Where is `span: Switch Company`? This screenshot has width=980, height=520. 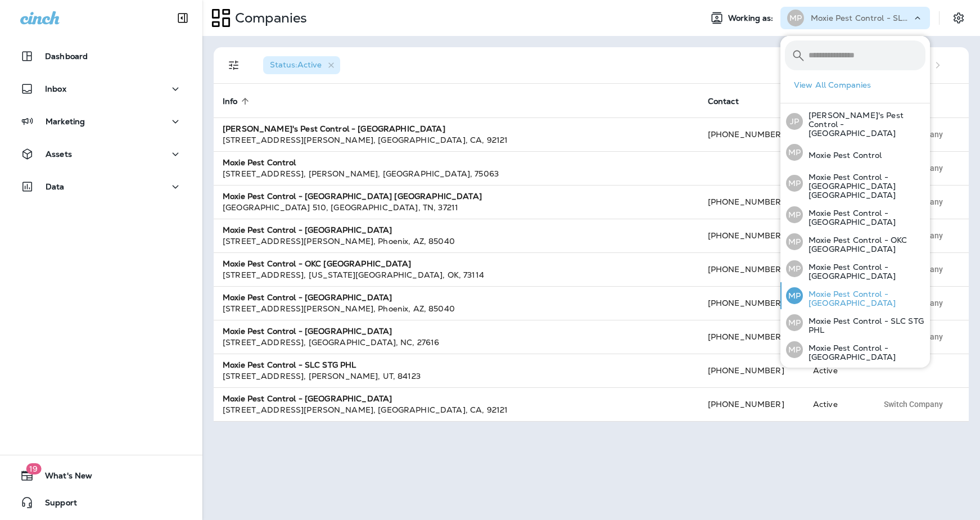 span: Switch Company is located at coordinates (913, 404).